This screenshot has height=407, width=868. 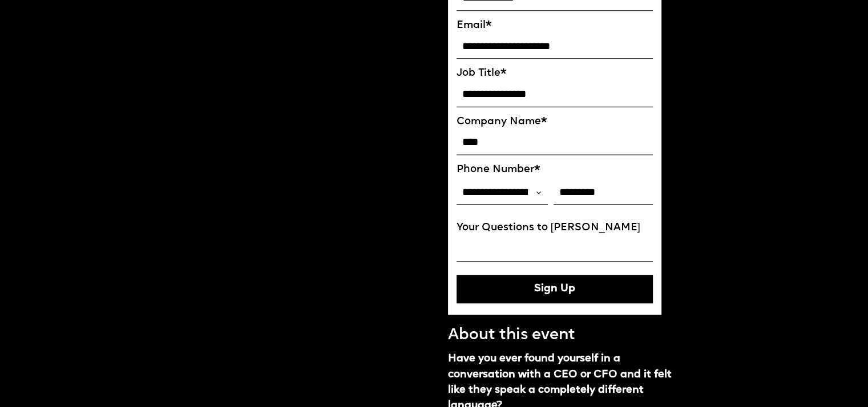 I want to click on button: Sign Up, so click(x=554, y=290).